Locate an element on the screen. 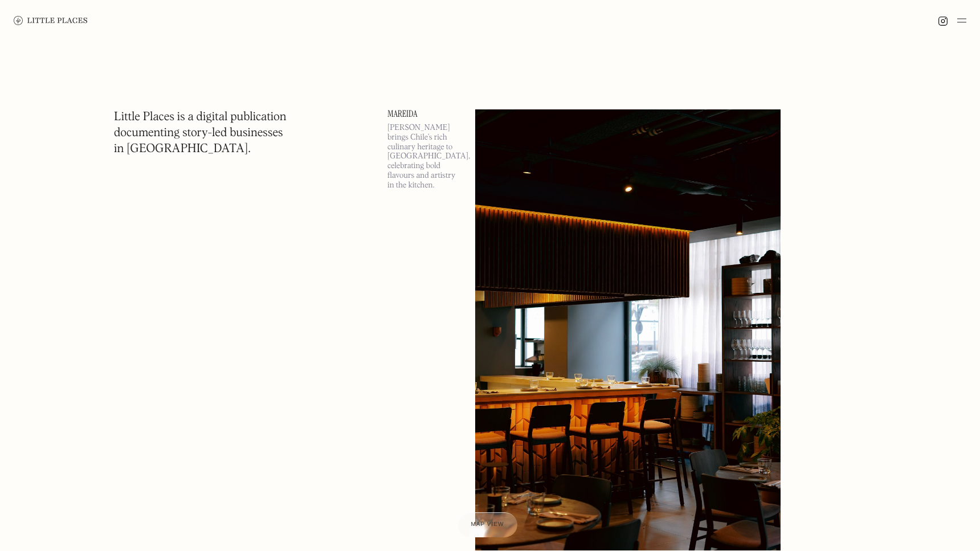 This screenshot has width=980, height=551. span: Map view is located at coordinates (487, 524).